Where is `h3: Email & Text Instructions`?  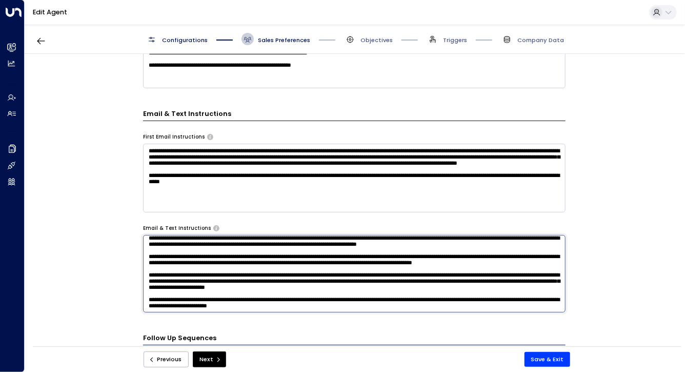 h3: Email & Text Instructions is located at coordinates (354, 114).